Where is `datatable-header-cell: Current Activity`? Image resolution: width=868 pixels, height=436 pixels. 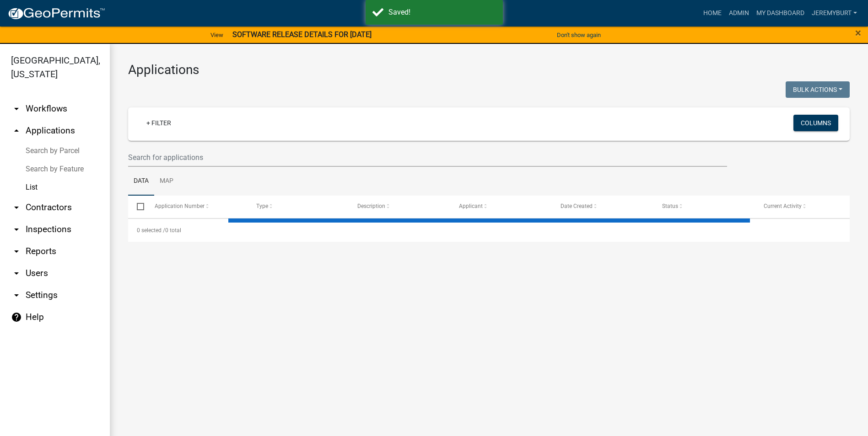
datatable-header-cell: Current Activity is located at coordinates (806, 206).